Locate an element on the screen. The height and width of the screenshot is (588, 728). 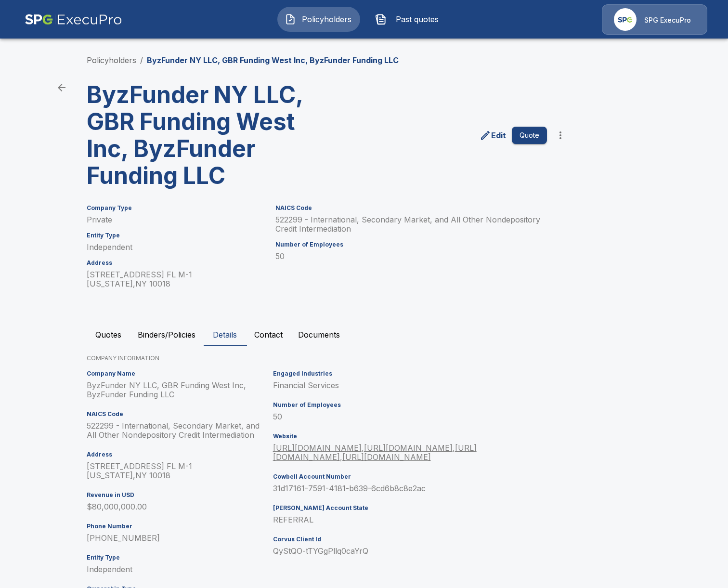
img: Agency Icon is located at coordinates (625, 19).